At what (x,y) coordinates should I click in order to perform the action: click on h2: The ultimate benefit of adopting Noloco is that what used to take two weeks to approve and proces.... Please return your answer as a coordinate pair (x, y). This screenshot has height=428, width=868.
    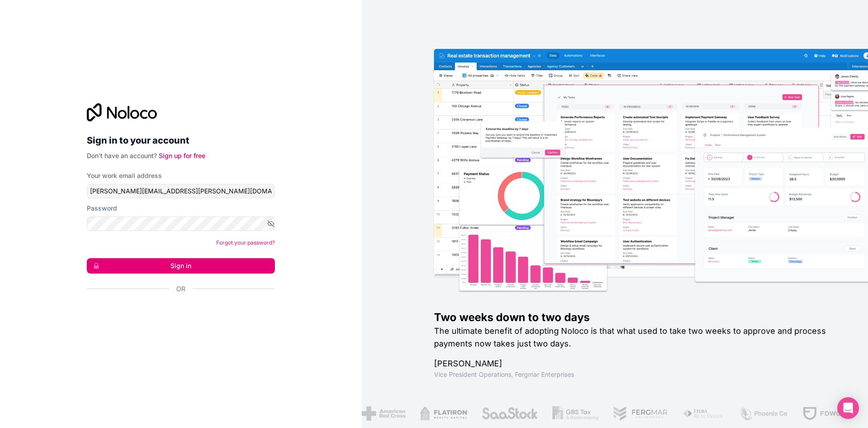
    Looking at the image, I should click on (636, 337).